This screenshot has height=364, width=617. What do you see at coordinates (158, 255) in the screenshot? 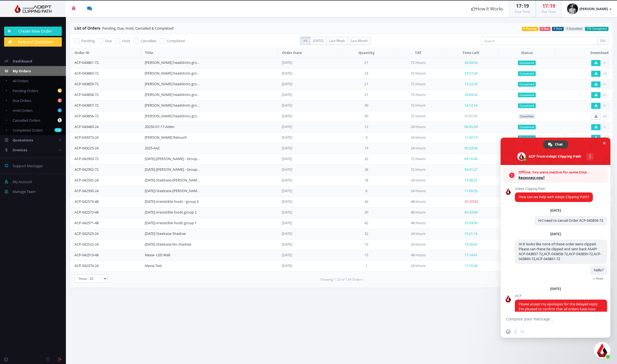
I see `a: Alexia -LED Wall` at bounding box center [158, 255].